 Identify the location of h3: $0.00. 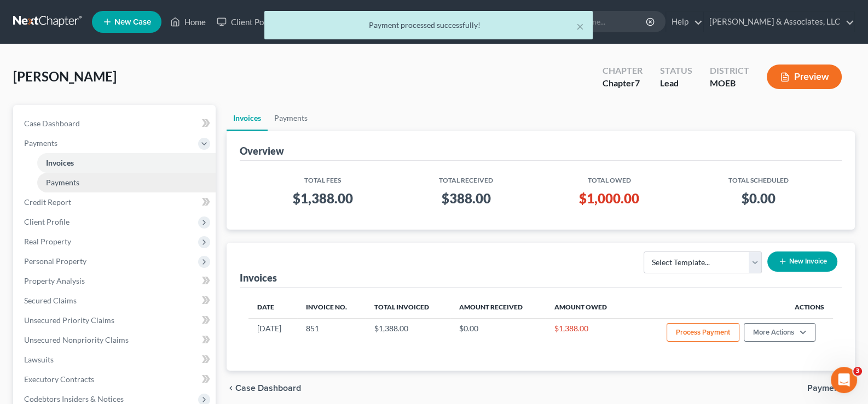
(758, 199).